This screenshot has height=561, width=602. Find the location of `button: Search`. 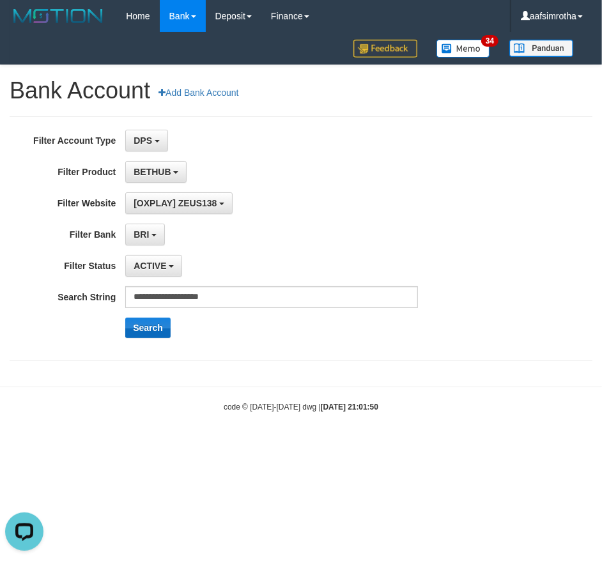

button: Search is located at coordinates (148, 328).